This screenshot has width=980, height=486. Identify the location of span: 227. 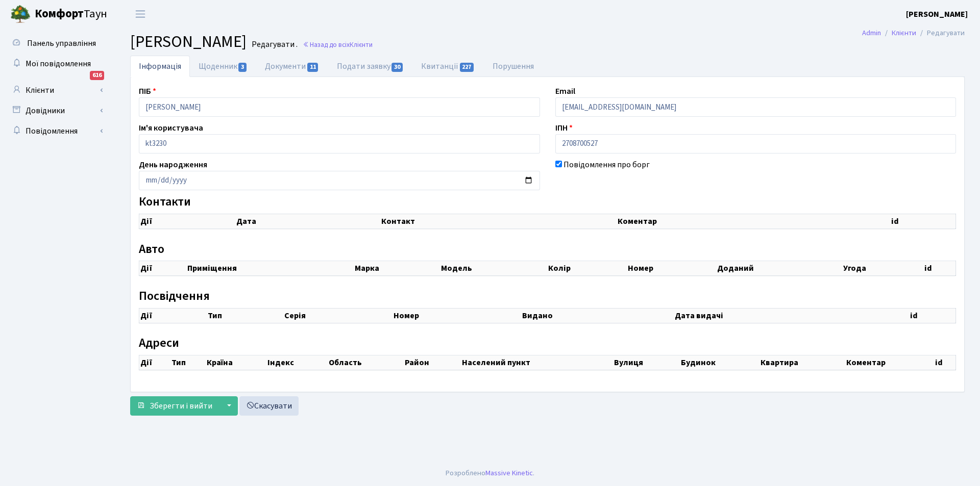
(467, 68).